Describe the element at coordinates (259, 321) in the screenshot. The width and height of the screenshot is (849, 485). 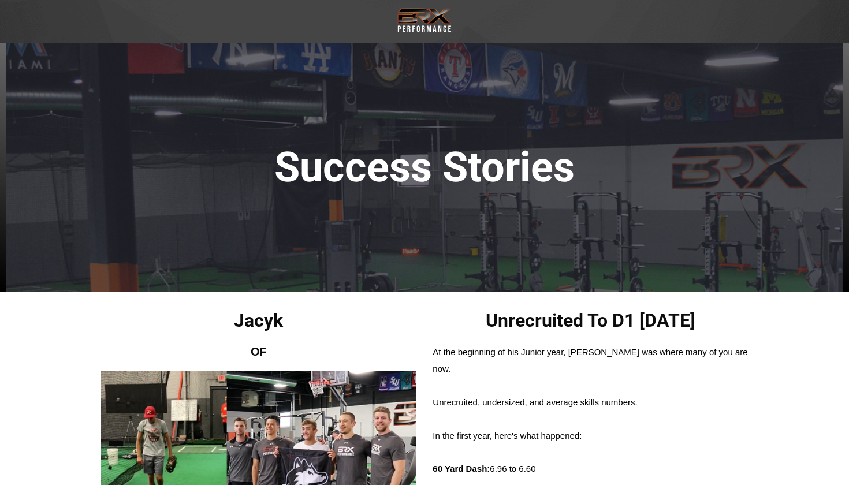
I see `h2: Jacyk` at that location.